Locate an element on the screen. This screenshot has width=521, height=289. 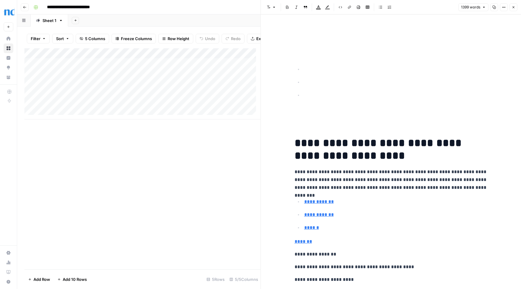
span: Filter is located at coordinates (36, 39).